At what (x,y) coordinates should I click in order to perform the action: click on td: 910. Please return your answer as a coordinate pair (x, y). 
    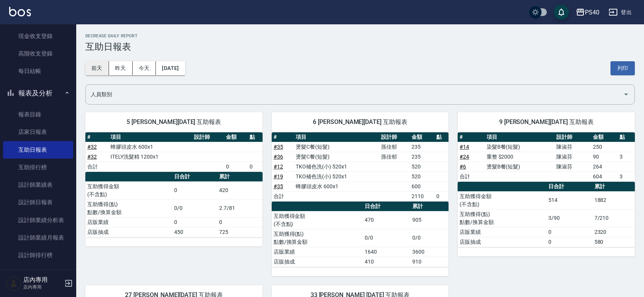
    Looking at the image, I should click on (430, 262).